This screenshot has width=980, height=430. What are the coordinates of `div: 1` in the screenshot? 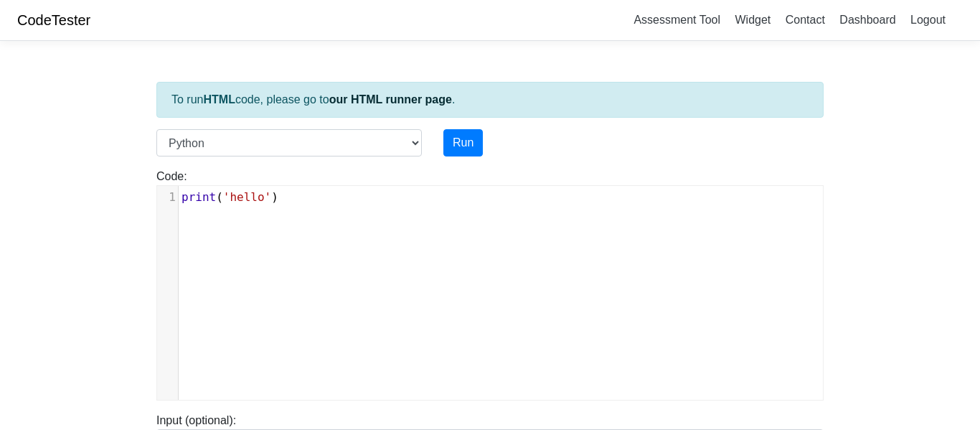 It's located at (167, 197).